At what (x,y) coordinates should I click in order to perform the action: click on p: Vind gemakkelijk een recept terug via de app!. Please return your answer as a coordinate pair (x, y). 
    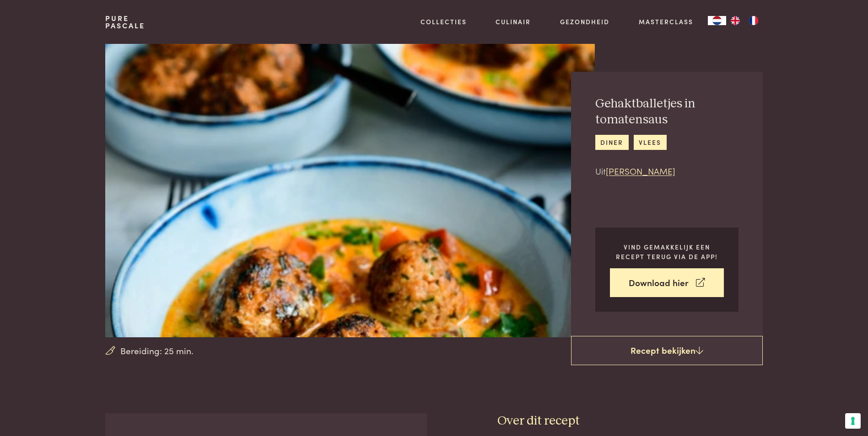
    Looking at the image, I should click on (666, 252).